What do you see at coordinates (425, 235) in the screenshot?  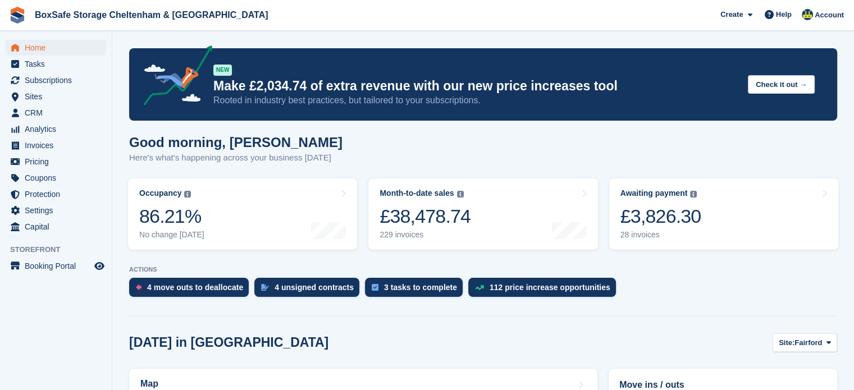 I see `div: 229 invoices` at bounding box center [425, 235].